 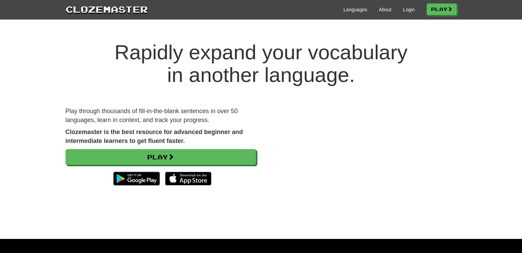 I want to click on p: Play through thousands of fill-in-the-blank sentences in over 50 languages, learn in context, and..., so click(x=160, y=116).